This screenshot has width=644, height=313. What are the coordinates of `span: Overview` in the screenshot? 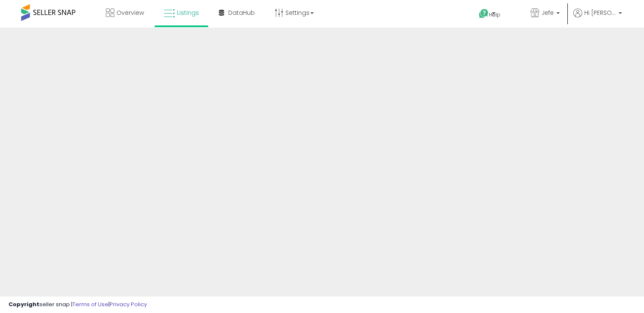 It's located at (130, 12).